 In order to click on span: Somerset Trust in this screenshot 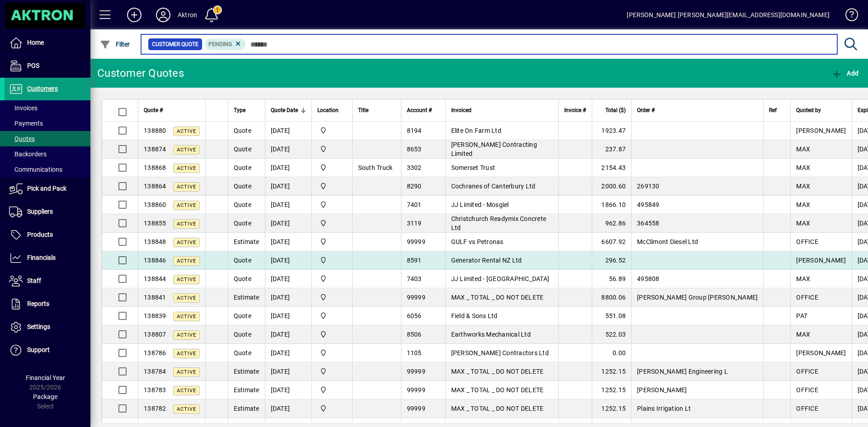, I will do `click(473, 168)`.